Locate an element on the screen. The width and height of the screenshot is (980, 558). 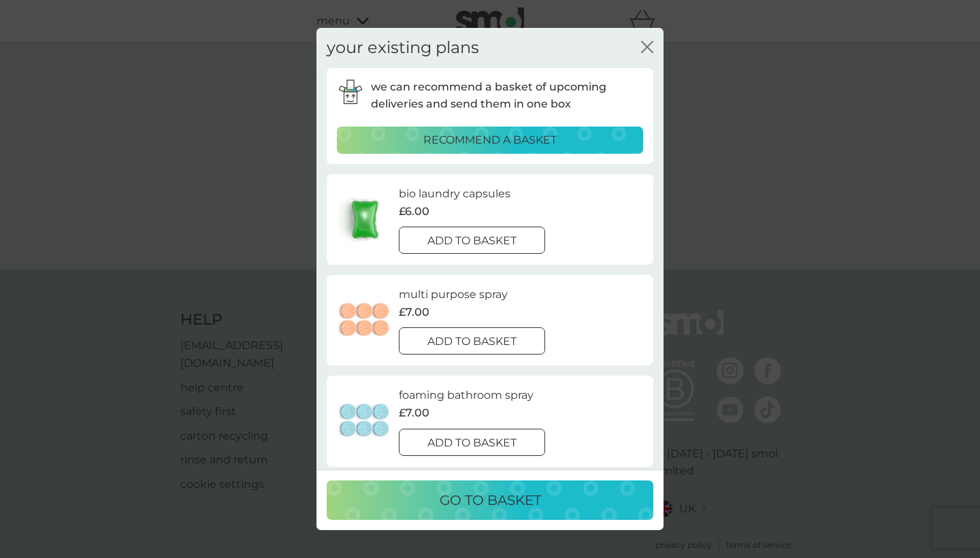
p: bio laundry capsules is located at coordinates (454, 194).